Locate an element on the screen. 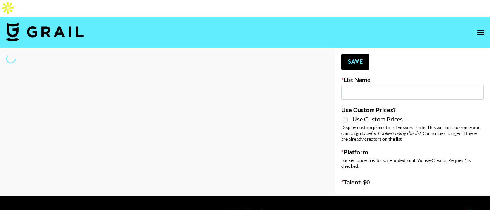 The image size is (490, 210). div: Display custom prices to list viewers. Note: This will lock currency and campaign type . Cannot b... is located at coordinates (412, 133).